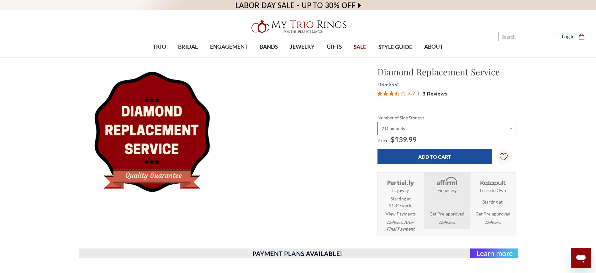  Describe the element at coordinates (412, 93) in the screenshot. I see `span: 3.7` at that location.